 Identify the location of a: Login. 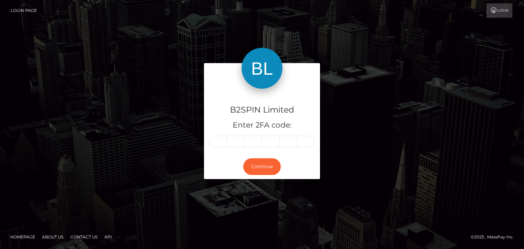
(500, 11).